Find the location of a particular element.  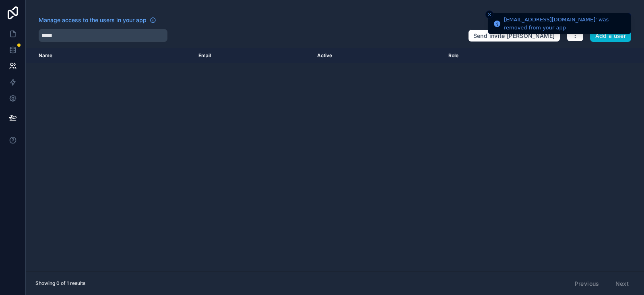

th: Name is located at coordinates (109, 55).